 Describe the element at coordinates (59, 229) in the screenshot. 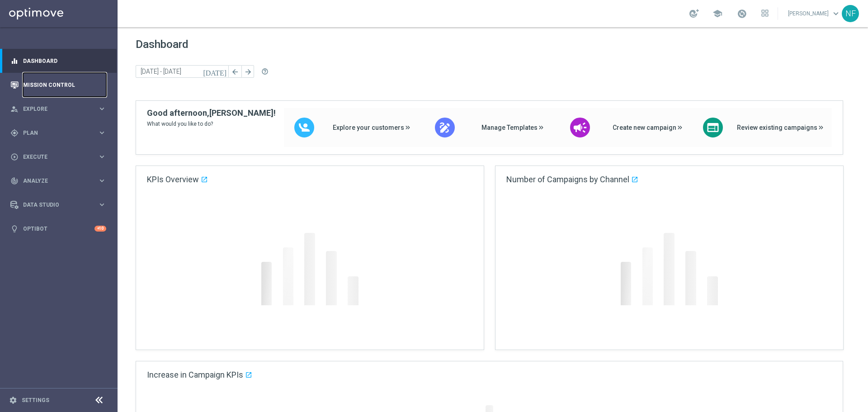

I see `button: lightbulb Optibot +10` at that location.